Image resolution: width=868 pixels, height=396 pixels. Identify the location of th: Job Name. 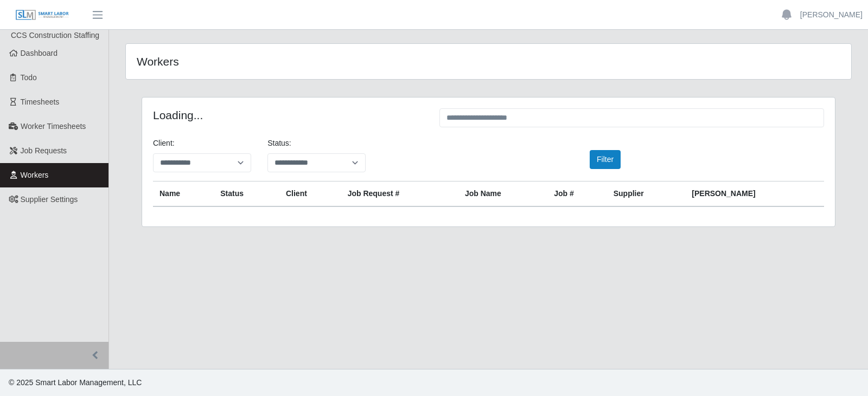
(503, 194).